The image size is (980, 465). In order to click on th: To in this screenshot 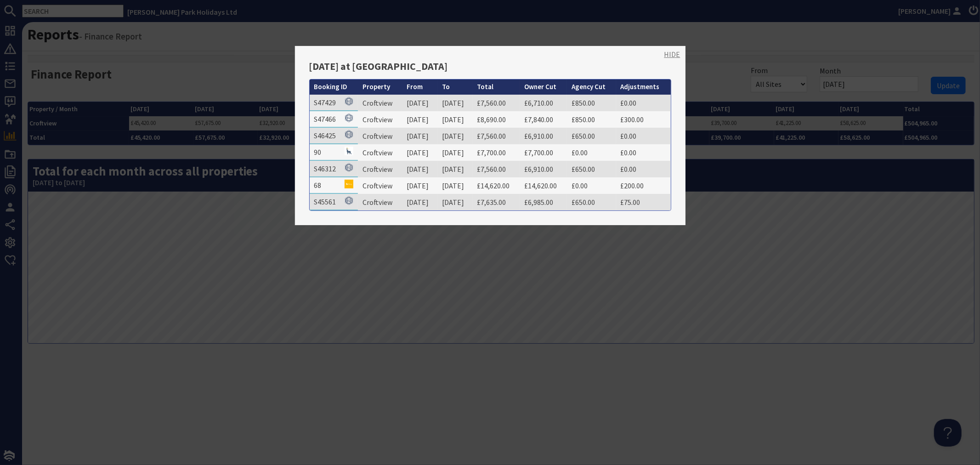, I will do `click(455, 87)`.